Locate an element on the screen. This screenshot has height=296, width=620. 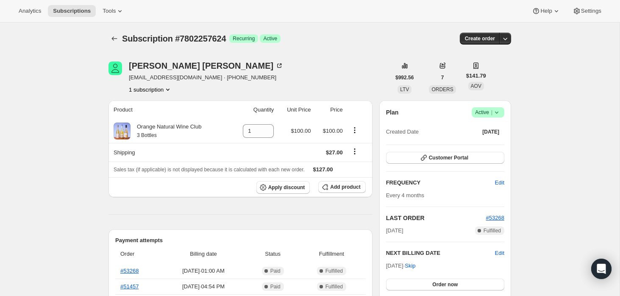
span: Tools is located at coordinates (109, 11).